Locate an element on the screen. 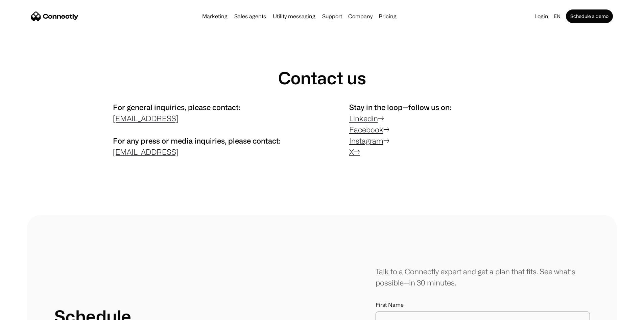  a: Instagram is located at coordinates (366, 140).